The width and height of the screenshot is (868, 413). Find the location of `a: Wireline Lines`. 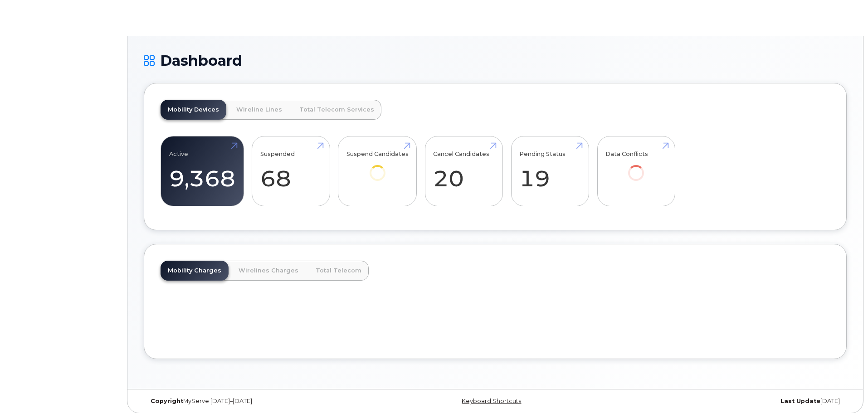

a: Wireline Lines is located at coordinates (259, 110).